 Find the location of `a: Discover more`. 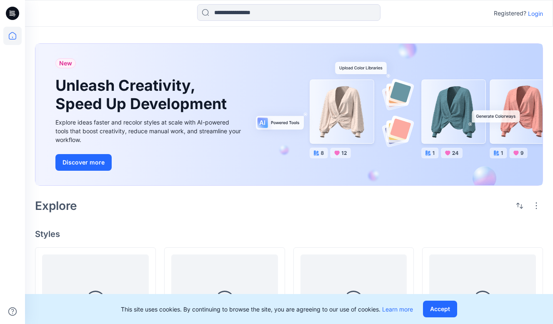

a: Discover more is located at coordinates (149, 163).